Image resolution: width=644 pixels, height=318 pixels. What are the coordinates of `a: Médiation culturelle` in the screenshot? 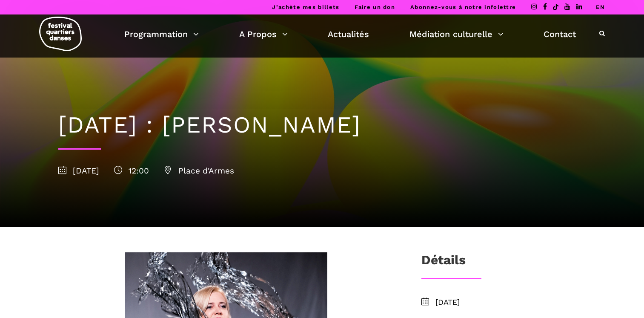 It's located at (456, 34).